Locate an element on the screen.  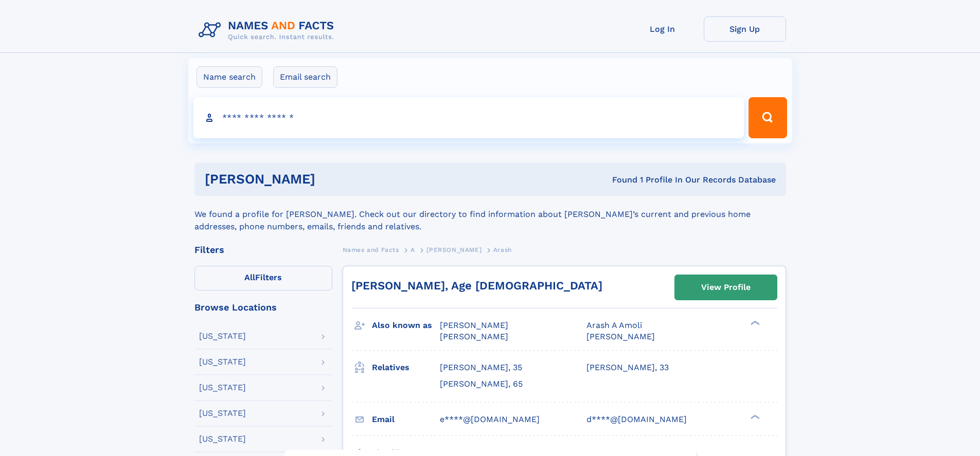
h3: Email is located at coordinates (406, 419).